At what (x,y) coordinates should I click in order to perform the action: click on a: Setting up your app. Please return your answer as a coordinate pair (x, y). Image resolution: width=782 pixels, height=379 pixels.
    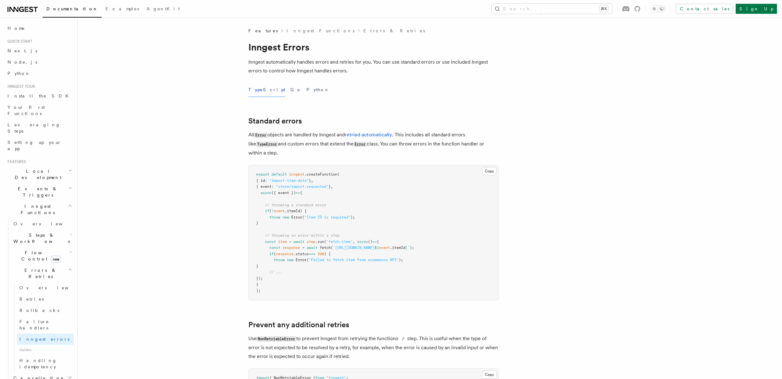
    Looking at the image, I should click on (39, 145).